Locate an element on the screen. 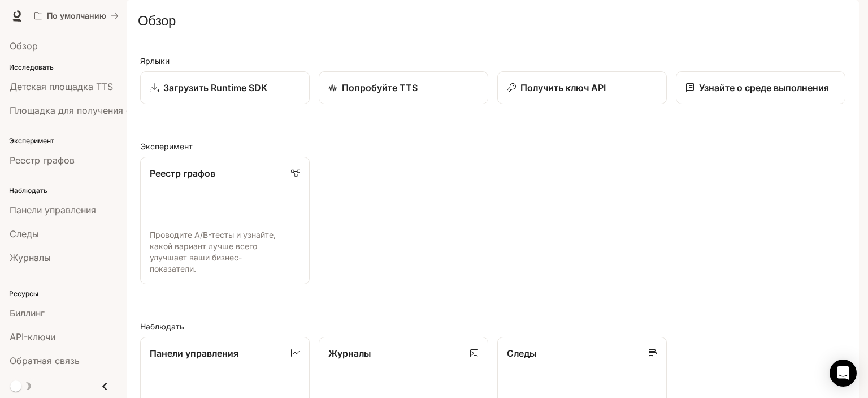  font: Проводите A/B-тесты и узнайте, какой вариант лучше всего улучшает ваши бизнес-показатели. is located at coordinates (212, 251).